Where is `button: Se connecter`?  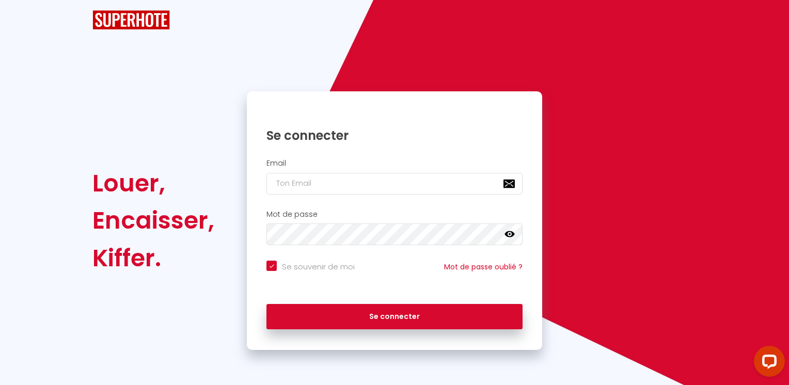 button: Se connecter is located at coordinates (395, 317).